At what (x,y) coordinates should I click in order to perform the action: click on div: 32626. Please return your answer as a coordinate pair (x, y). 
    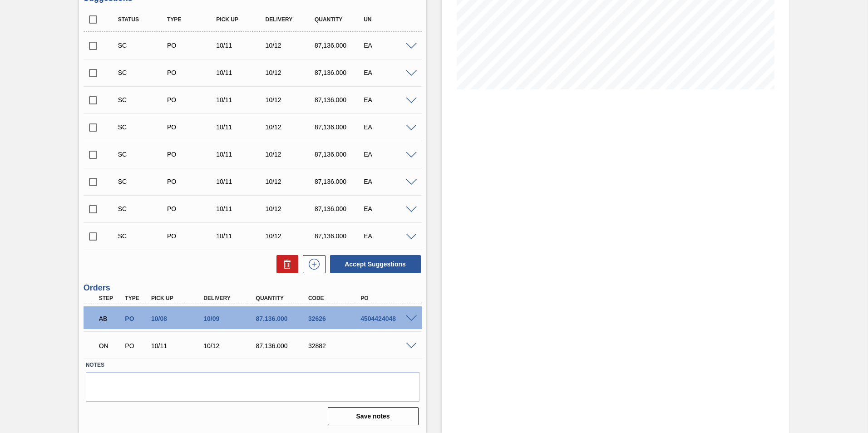
    Looking at the image, I should click on (335, 319).